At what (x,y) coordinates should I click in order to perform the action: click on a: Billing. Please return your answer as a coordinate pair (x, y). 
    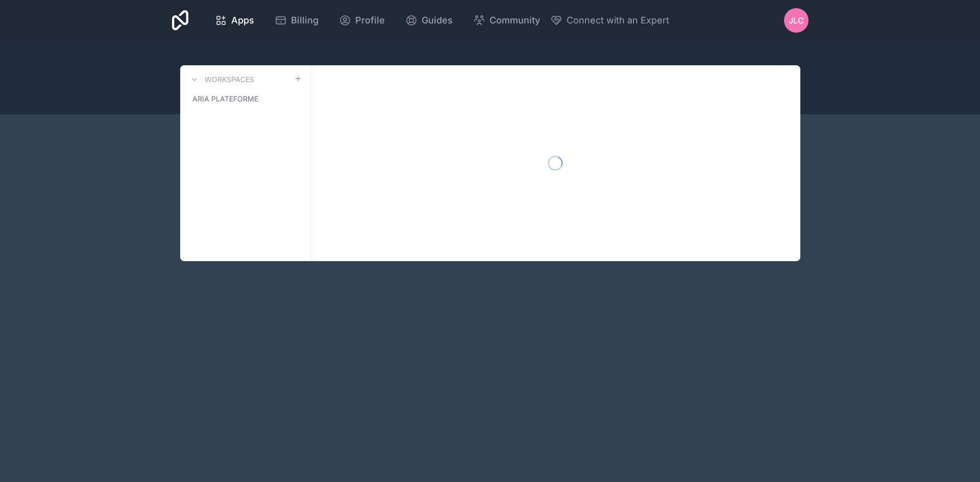
    Looking at the image, I should click on (296, 21).